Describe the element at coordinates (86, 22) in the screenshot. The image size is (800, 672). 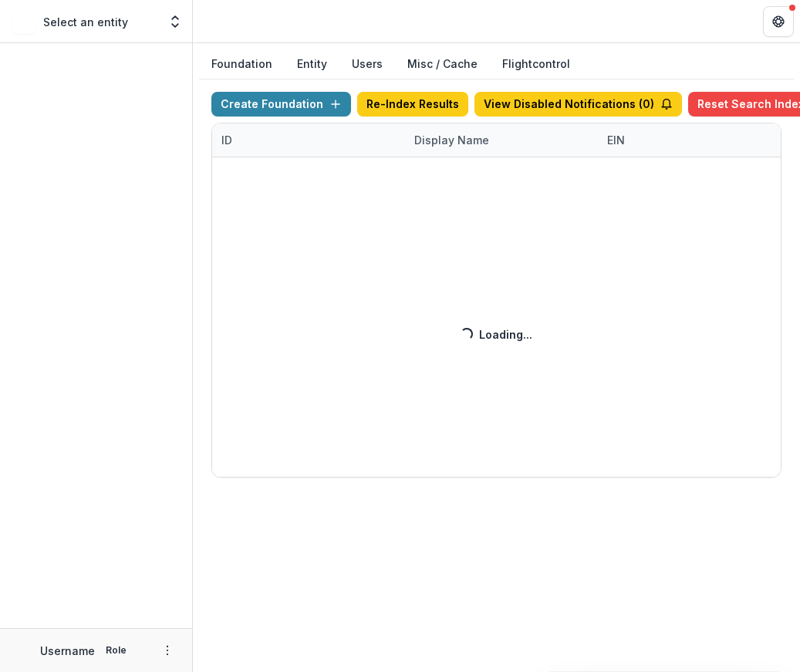
I see `p: Select an entity` at that location.